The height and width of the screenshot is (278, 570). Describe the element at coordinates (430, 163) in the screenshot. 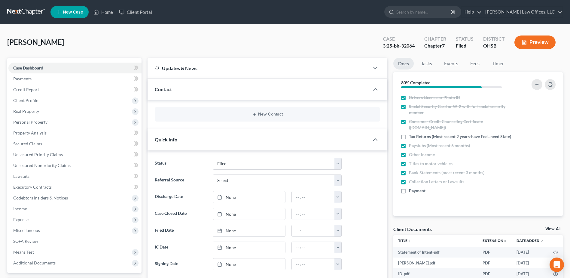

I see `span: Titles to motor vehicles` at that location.